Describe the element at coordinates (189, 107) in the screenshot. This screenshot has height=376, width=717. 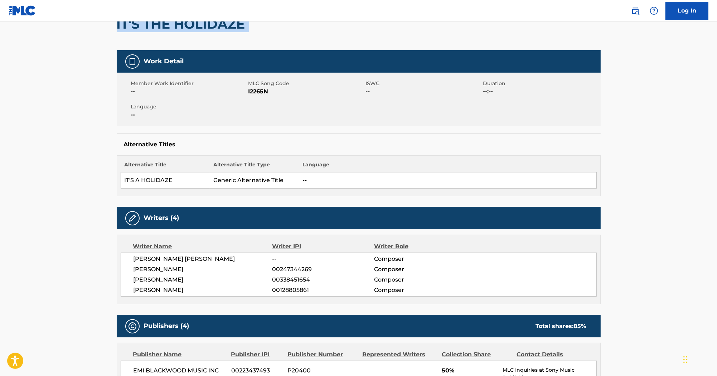
I see `span: Language` at that location.